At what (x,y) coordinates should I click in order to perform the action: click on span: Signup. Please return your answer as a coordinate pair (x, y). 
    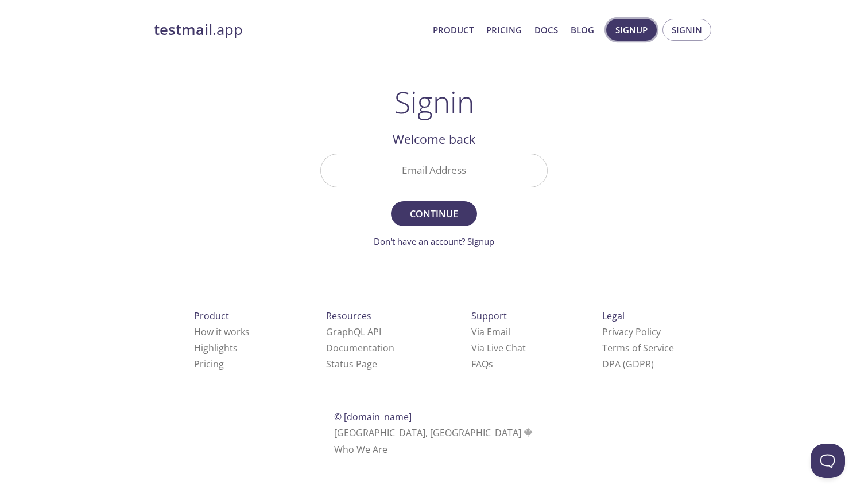
    Looking at the image, I should click on (631, 30).